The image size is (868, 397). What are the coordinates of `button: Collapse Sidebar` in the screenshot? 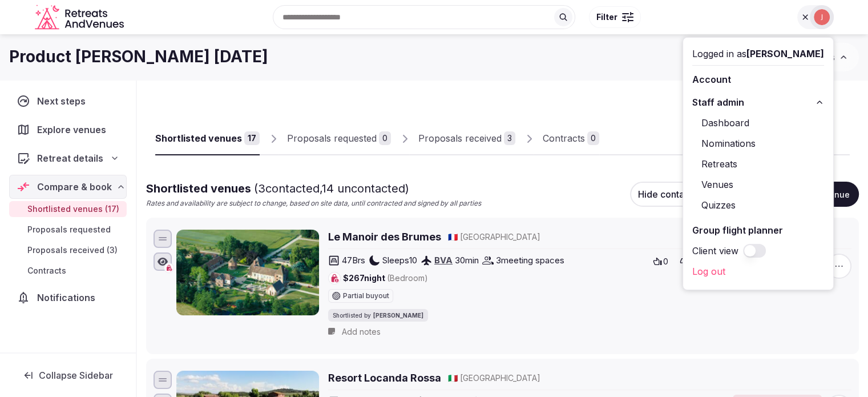 It's located at (68, 375).